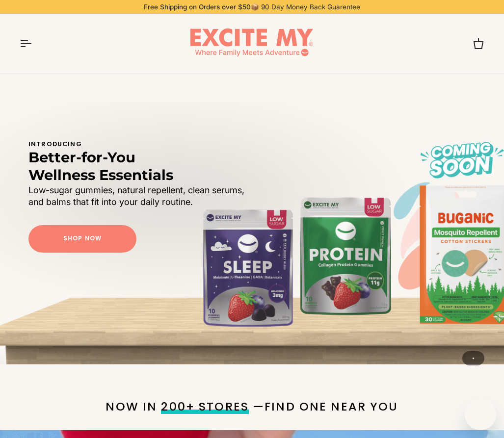 This screenshot has width=504, height=438. What do you see at coordinates (252, 44) in the screenshot?
I see `img: EXCITE MY®` at bounding box center [252, 44].